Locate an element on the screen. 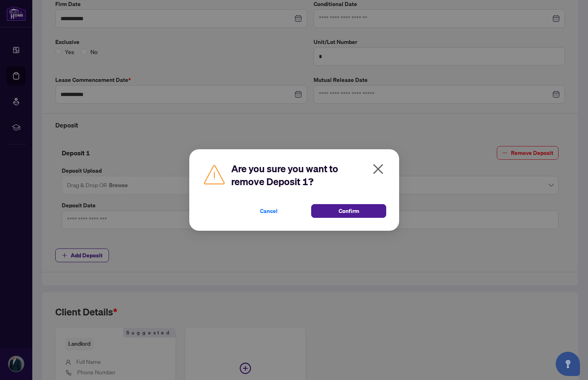 This screenshot has height=380, width=588. button: Open asap is located at coordinates (567, 364).